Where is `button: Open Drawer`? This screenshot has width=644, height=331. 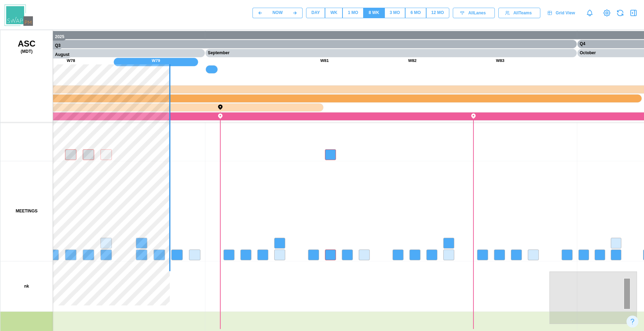
button: Open Drawer is located at coordinates (634, 13).